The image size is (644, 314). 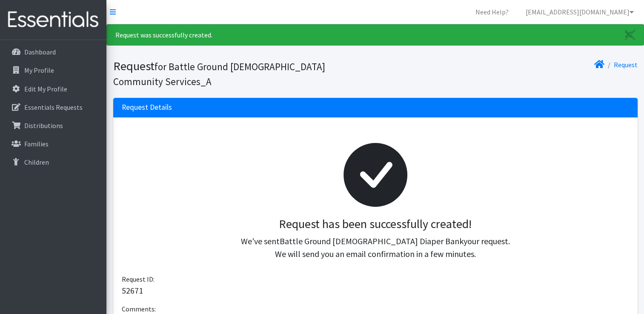 What do you see at coordinates (375, 35) in the screenshot?
I see `div: Request was successfully created.` at bounding box center [375, 35].